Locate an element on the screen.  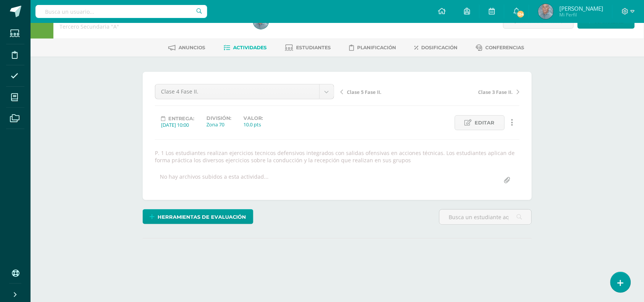
span: Herramientas de evaluación is located at coordinates (202, 217).